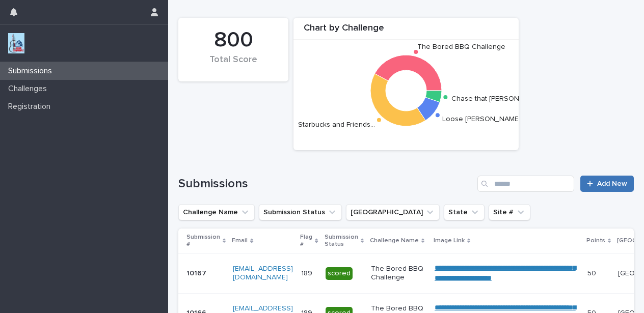 This screenshot has width=644, height=313. Describe the element at coordinates (336, 125) in the screenshot. I see `text: Starbucks and Friends…` at that location.